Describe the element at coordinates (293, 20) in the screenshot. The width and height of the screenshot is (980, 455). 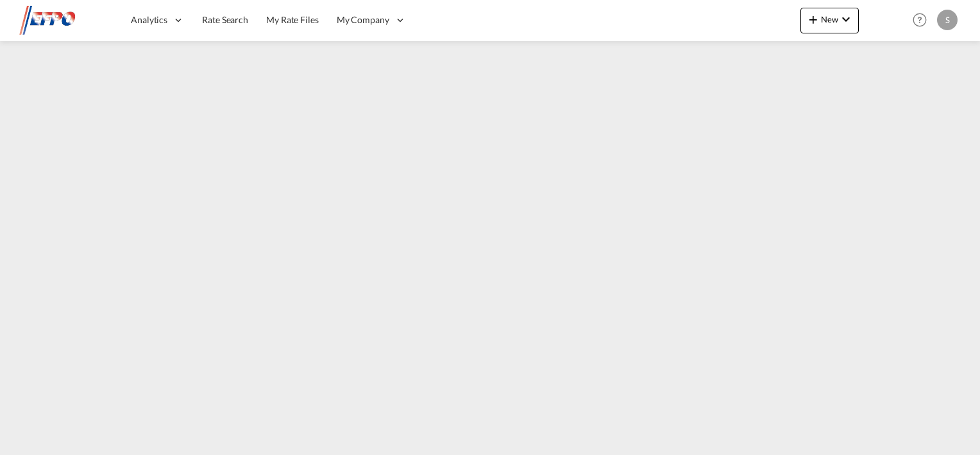
I see `span: My Rate Files` at that location.